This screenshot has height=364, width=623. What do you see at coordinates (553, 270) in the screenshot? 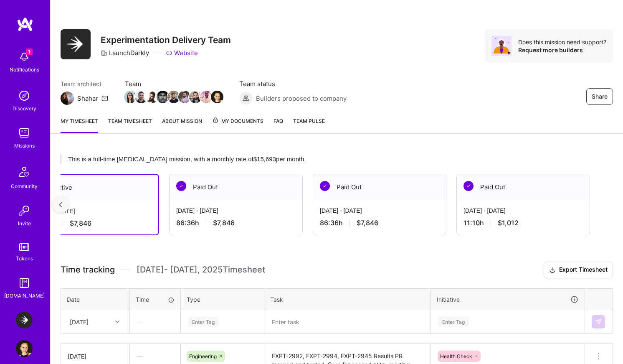
I see `i: icon Download` at bounding box center [553, 270].